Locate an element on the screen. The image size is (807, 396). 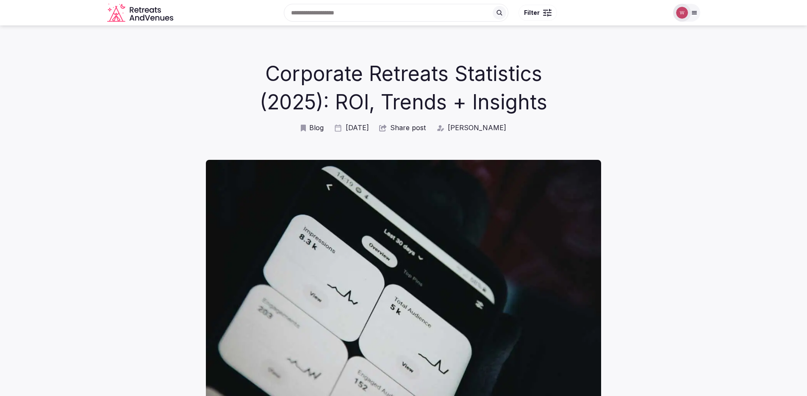
a: Blog is located at coordinates (312, 128).